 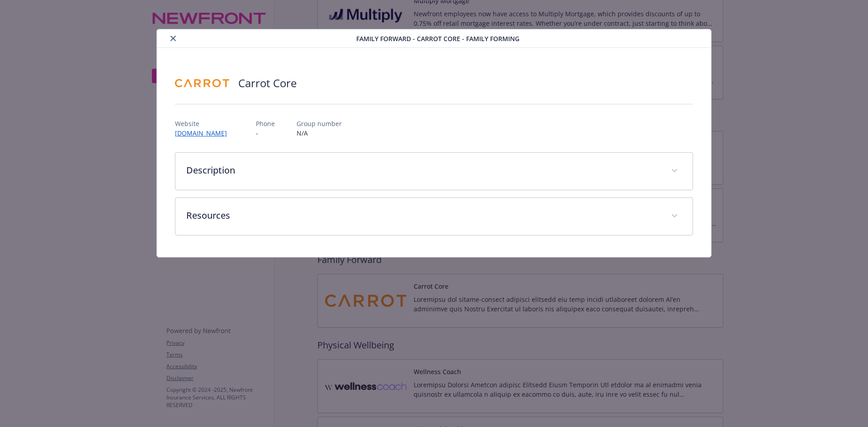 What do you see at coordinates (267, 83) in the screenshot?
I see `h2: Carrot Core` at bounding box center [267, 83].